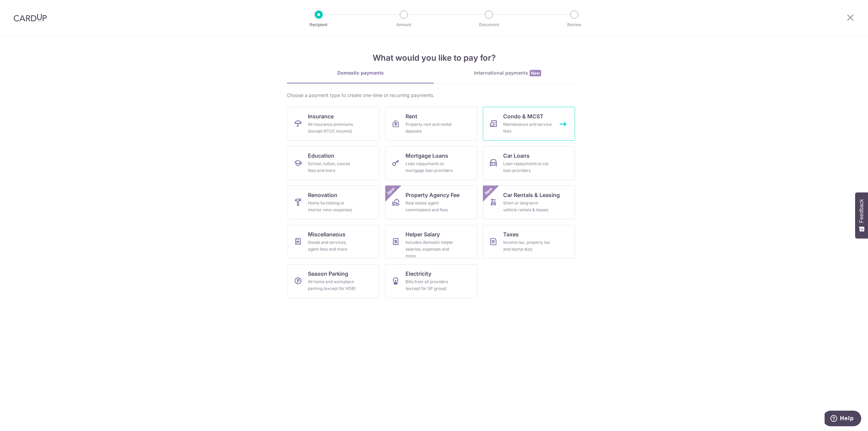 This screenshot has width=868, height=431. Describe the element at coordinates (411, 116) in the screenshot. I see `span: Rent` at that location.